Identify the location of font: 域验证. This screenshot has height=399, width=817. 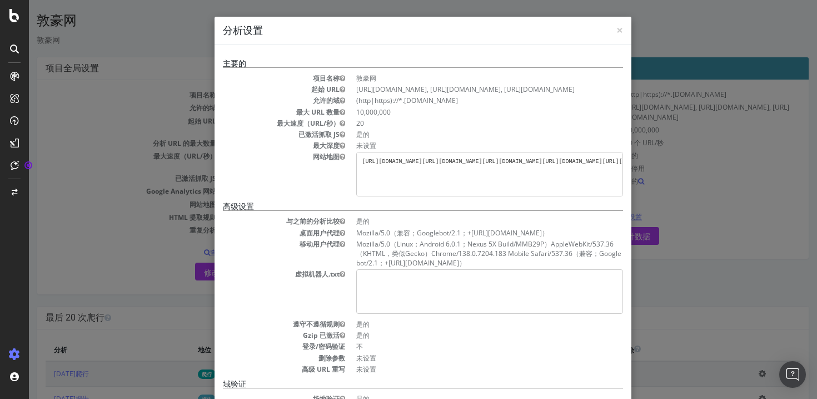
(206, 383).